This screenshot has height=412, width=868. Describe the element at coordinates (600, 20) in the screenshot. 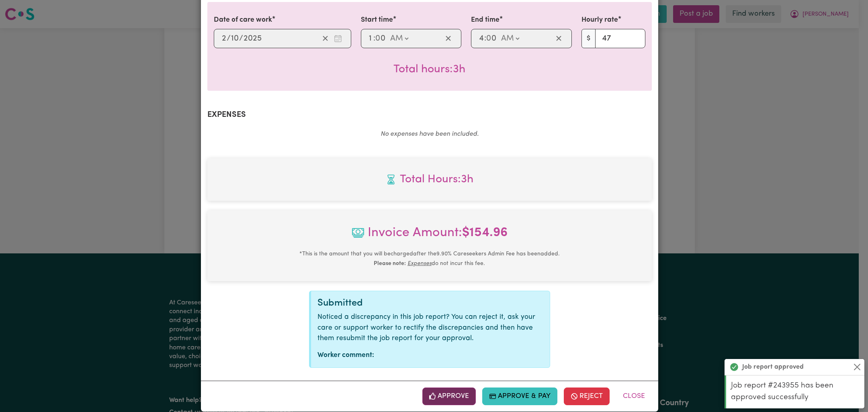

I see `label: Hourly rate` at that location.